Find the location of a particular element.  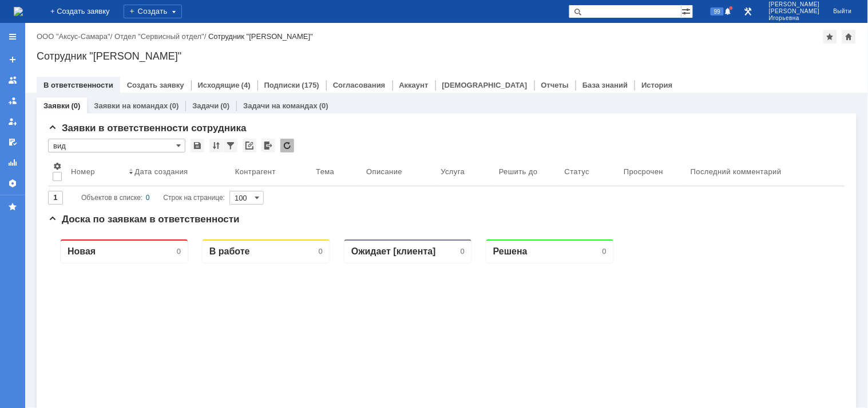

span: 99 is located at coordinates (717, 11).